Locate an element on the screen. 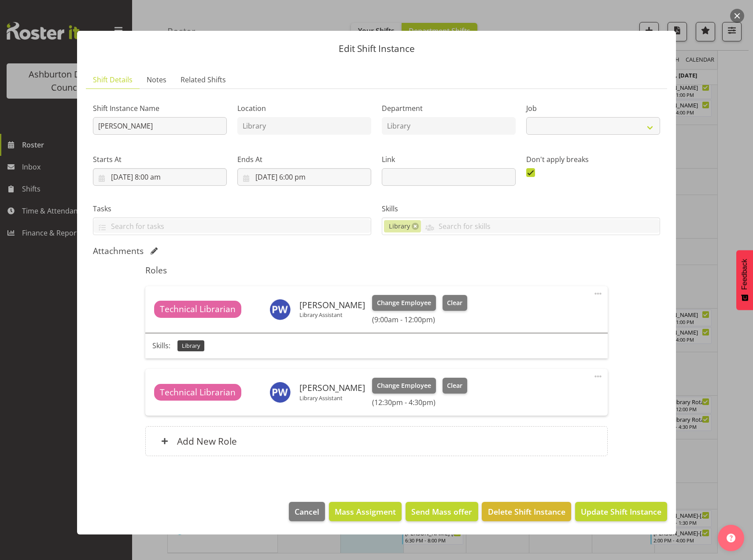  span: Delete Shift Instance is located at coordinates (527, 512).